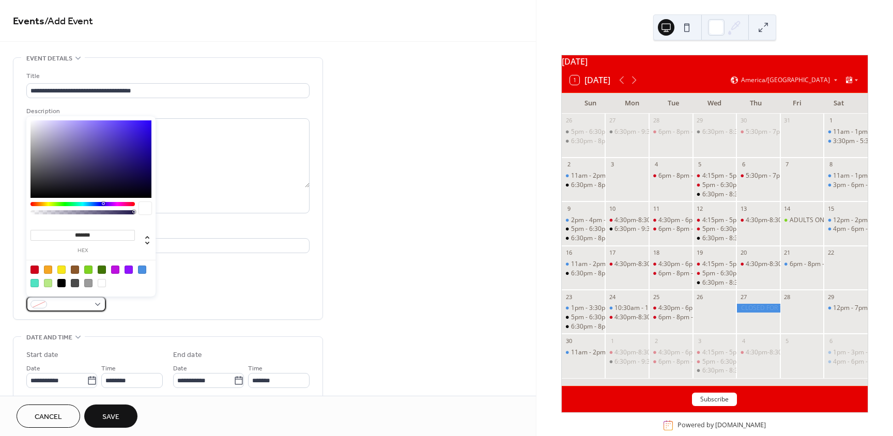 This screenshot has height=436, width=893. I want to click on div: 11am - 2pm - PRIBEK BIRTHDAY PARTY, so click(584, 264).